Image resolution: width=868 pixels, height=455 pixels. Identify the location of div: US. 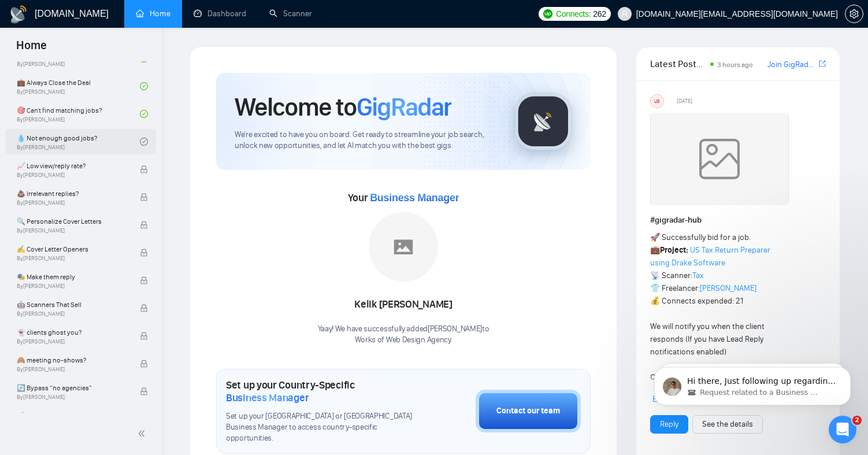
(658, 101).